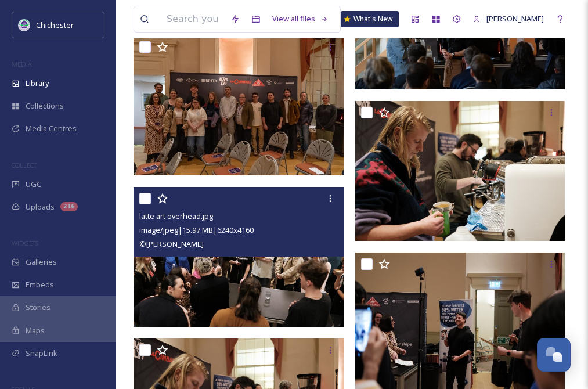 The image size is (588, 389). What do you see at coordinates (39, 285) in the screenshot?
I see `span: Embeds` at bounding box center [39, 285].